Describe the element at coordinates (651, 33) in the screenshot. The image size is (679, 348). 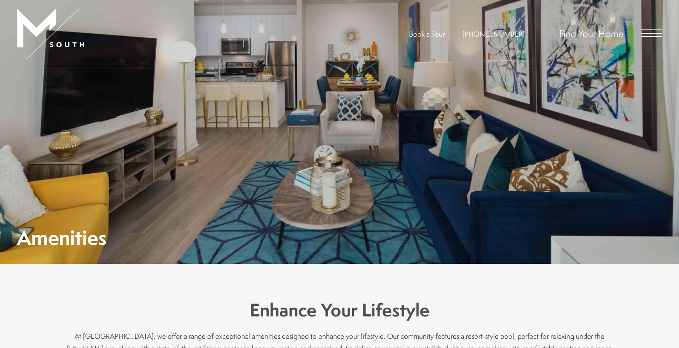
I see `button: Open Menu` at that location.